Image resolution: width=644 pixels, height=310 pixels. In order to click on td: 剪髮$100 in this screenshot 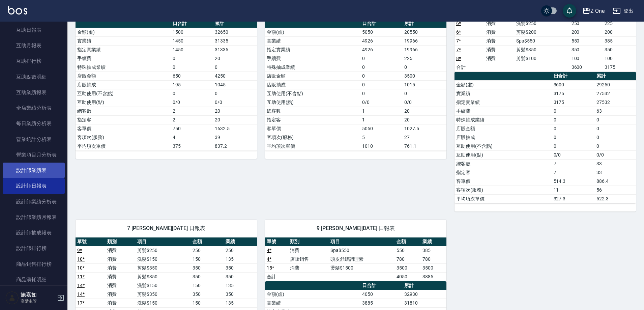, I will do `click(542, 58)`.